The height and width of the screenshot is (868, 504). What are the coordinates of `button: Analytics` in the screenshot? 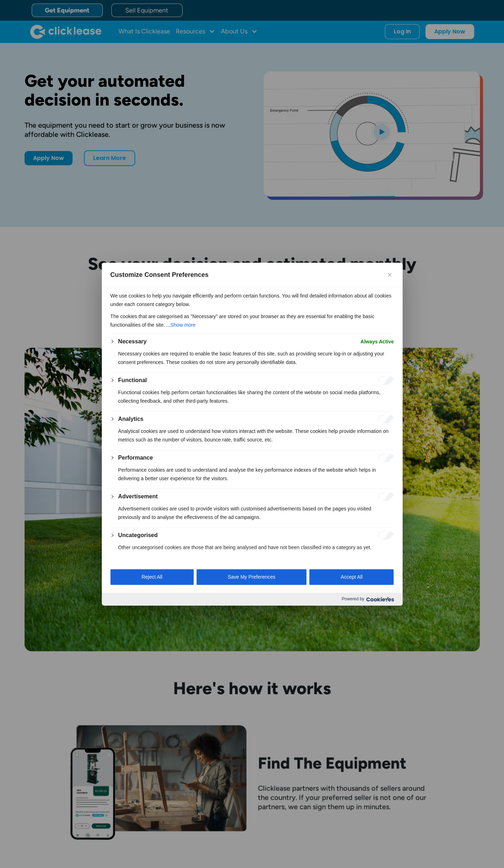 It's located at (131, 419).